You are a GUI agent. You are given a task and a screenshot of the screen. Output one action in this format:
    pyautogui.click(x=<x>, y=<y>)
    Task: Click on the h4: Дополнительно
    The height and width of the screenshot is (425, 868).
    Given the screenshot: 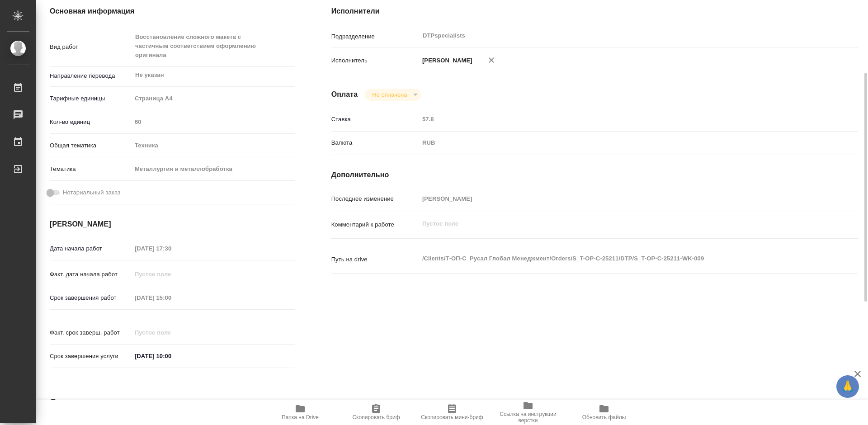 What is the action you would take?
    pyautogui.click(x=595, y=175)
    